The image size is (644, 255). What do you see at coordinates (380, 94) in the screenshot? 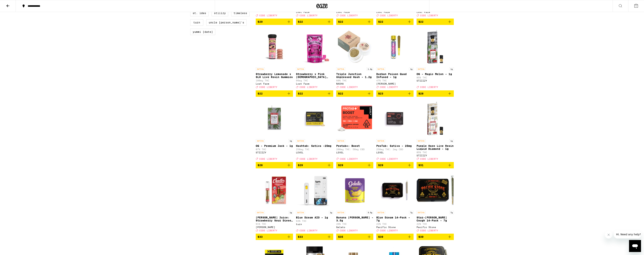
I see `span: $23` at bounding box center [380, 94].